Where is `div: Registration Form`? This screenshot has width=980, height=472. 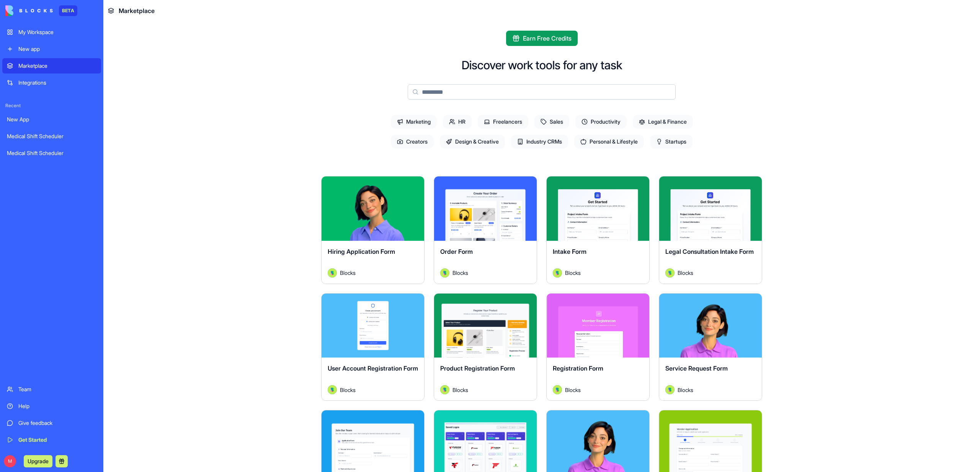 div: Registration Form is located at coordinates (598, 374).